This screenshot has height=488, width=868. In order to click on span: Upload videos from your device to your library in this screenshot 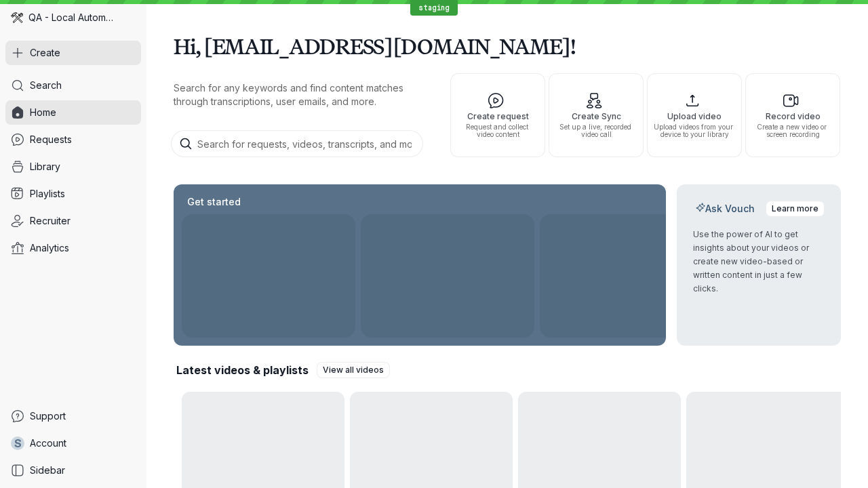, I will do `click(695, 131)`.